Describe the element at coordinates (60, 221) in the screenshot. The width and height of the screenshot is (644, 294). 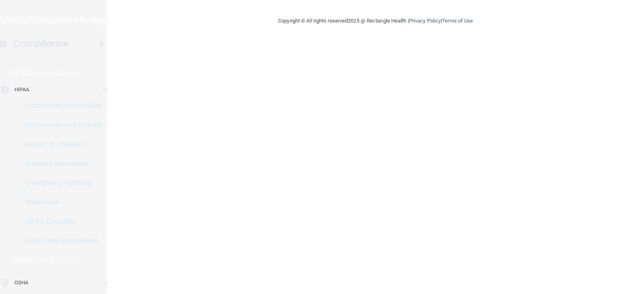
I see `p: HIPAA Checklist` at that location.